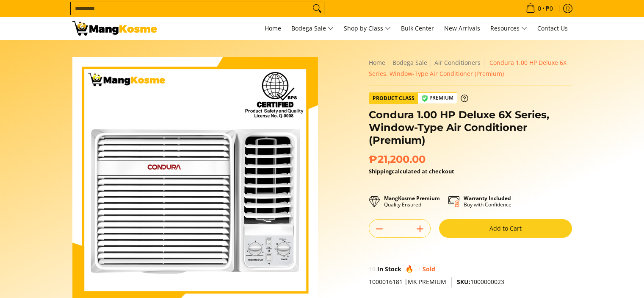 The image size is (644, 298). Describe the element at coordinates (420, 229) in the screenshot. I see `button: Add` at that location.